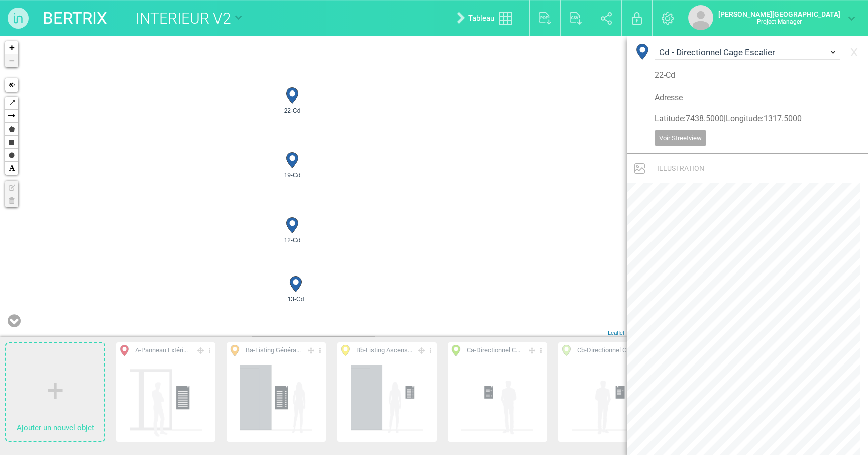 This screenshot has height=455, width=868. I want to click on span: 13-Cd, so click(295, 299).